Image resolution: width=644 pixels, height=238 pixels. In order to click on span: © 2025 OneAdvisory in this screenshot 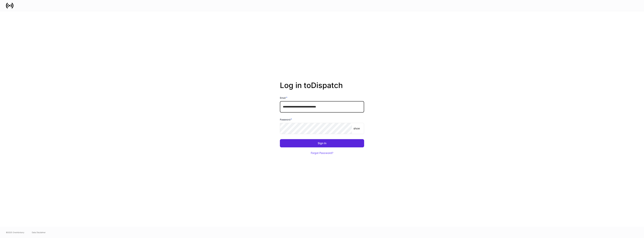, I will do `click(15, 233)`.